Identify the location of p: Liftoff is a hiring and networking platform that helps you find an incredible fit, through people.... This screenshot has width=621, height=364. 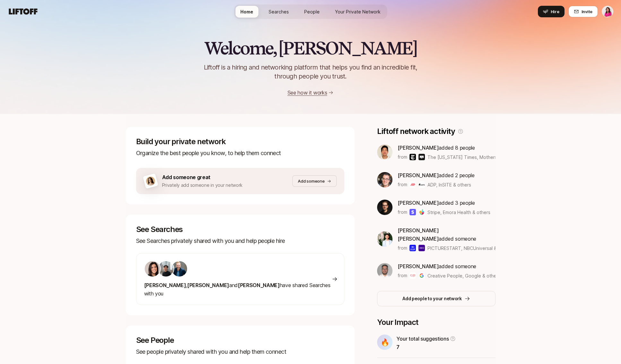
(310, 72).